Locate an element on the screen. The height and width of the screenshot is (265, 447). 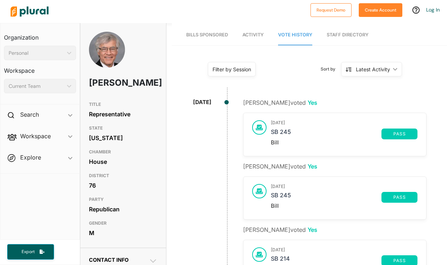
h3: TITLE is located at coordinates (123, 104).